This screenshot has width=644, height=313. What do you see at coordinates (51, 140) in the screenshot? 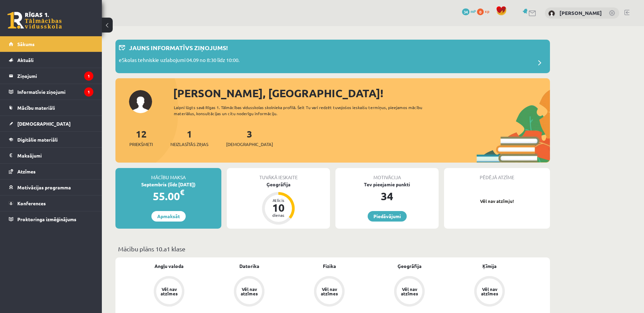
I see `a: Digitālie materiāli` at bounding box center [51, 140].